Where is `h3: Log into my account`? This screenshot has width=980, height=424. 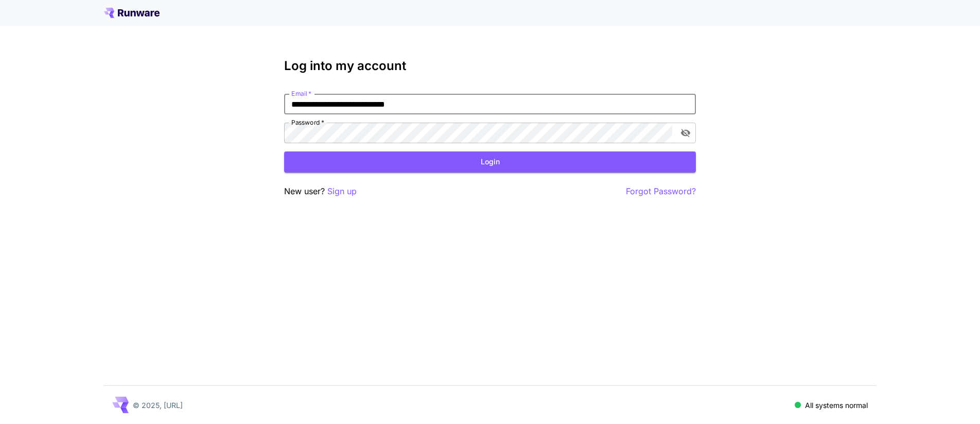 h3: Log into my account is located at coordinates (490, 66).